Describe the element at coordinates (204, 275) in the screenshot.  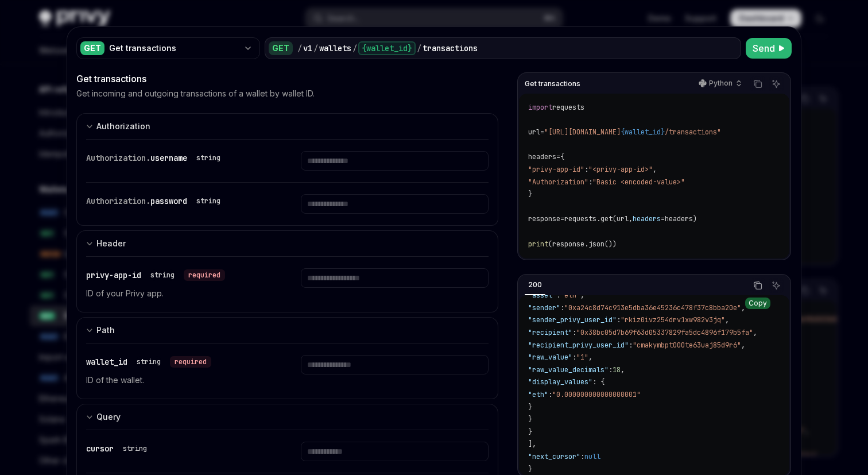
I see `div: required` at that location.